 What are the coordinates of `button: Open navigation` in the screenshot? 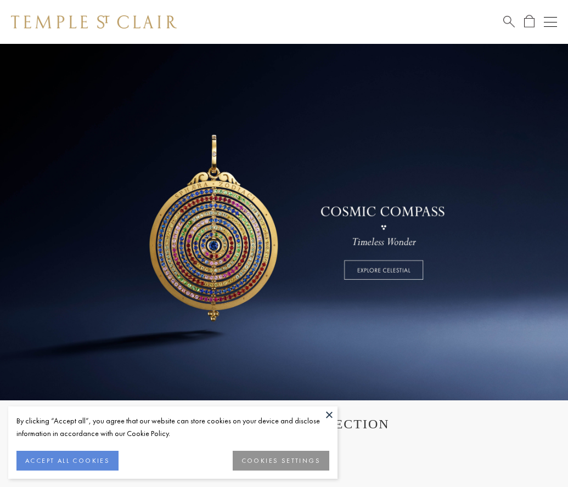 It's located at (550, 22).